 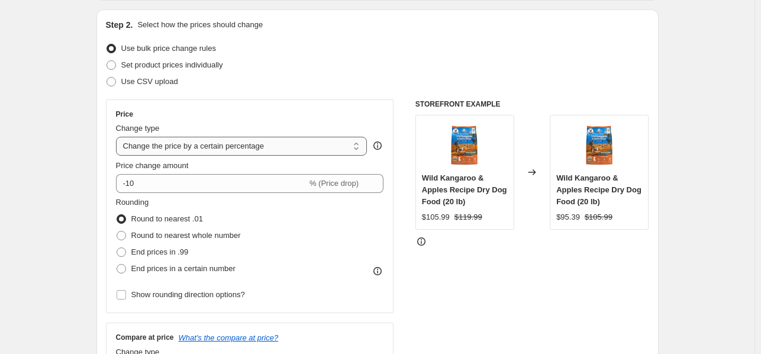 I want to click on span: Use bulk price change rules, so click(x=169, y=48).